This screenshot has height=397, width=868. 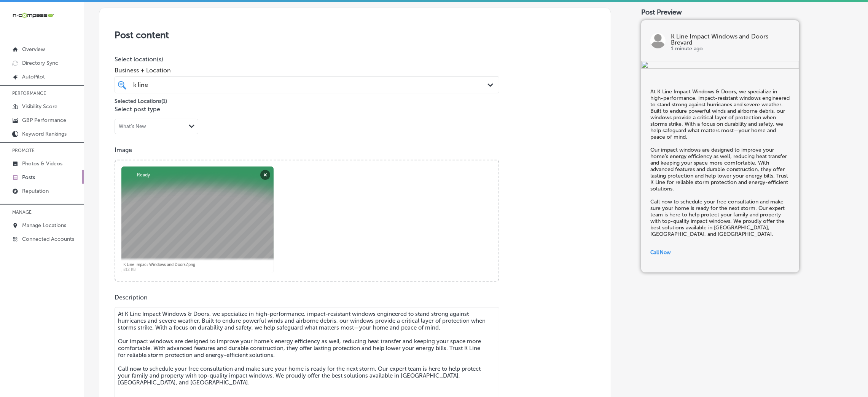 I want to click on p: Visibility Score, so click(x=40, y=106).